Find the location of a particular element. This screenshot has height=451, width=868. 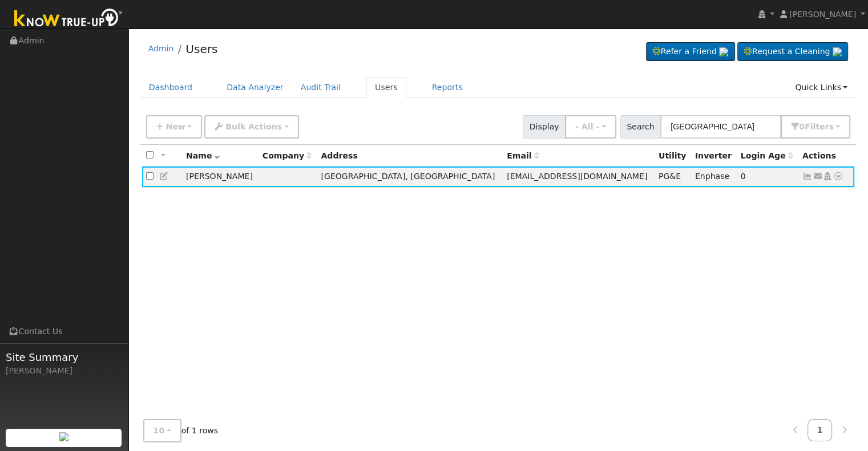

span: New is located at coordinates (175, 127).